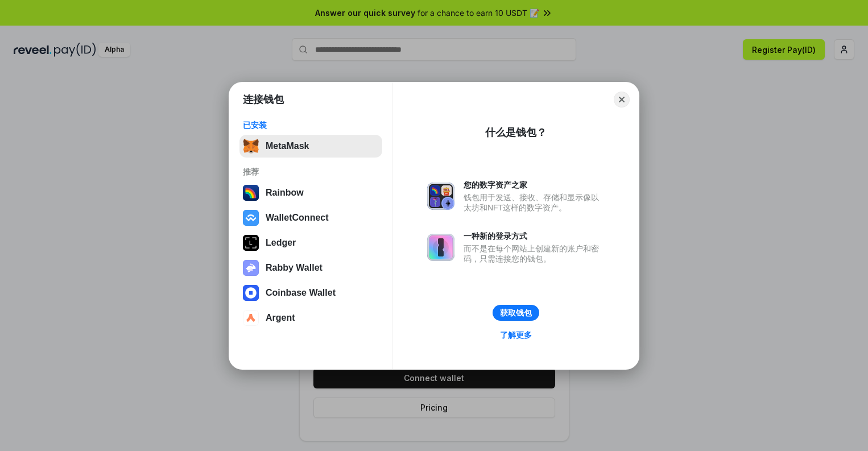 The width and height of the screenshot is (868, 451). I want to click on div: Rainbow, so click(285, 193).